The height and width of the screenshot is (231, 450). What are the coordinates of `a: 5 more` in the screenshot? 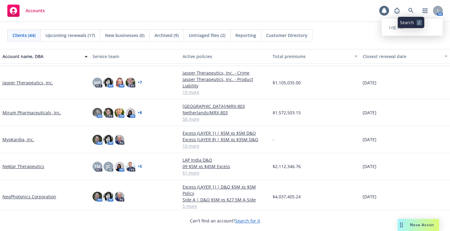 It's located at (225, 206).